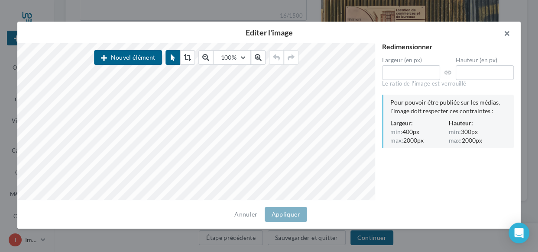  I want to click on div: 400px, so click(419, 132).